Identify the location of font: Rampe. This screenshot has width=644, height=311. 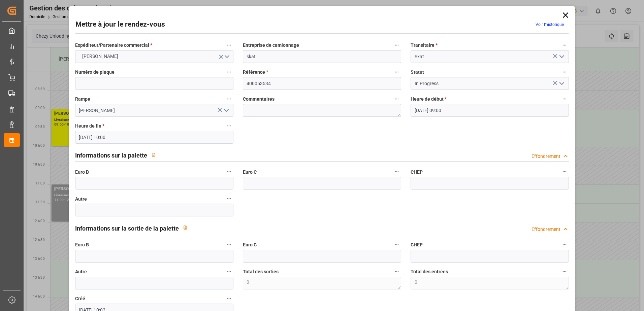
(83, 99).